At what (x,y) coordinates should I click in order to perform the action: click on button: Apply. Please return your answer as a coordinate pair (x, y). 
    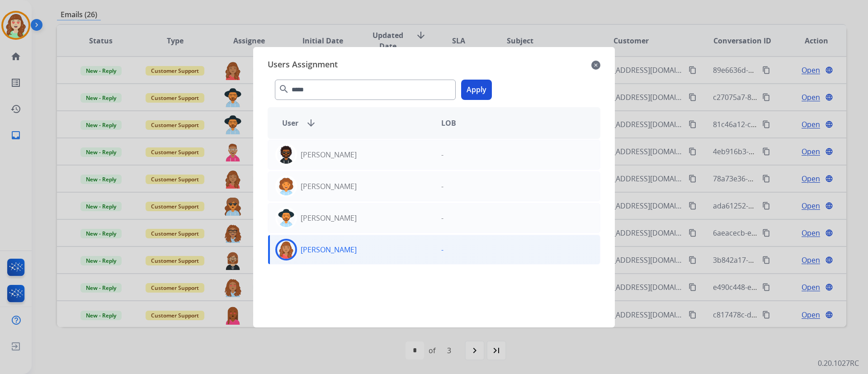
    Looking at the image, I should click on (477, 90).